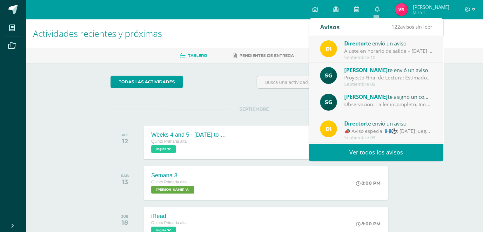  I want to click on a: Ver todos los avisos, so click(376, 152).